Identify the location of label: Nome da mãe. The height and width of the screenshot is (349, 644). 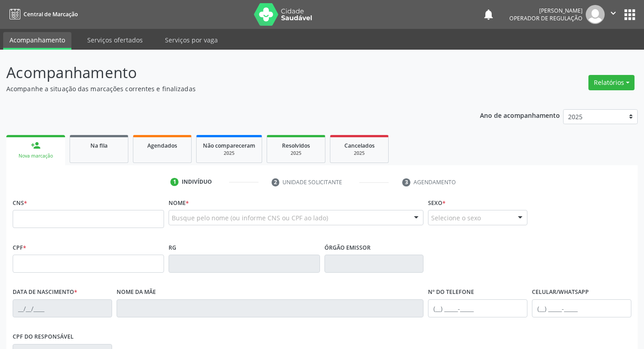
(136, 292).